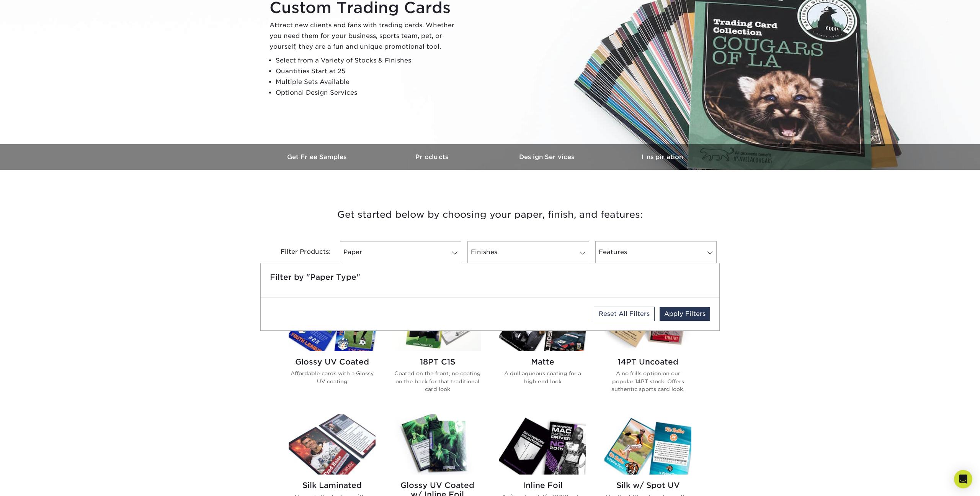 The image size is (980, 496). What do you see at coordinates (963, 479) in the screenshot?
I see `div: Open Intercom Messenger` at bounding box center [963, 479].